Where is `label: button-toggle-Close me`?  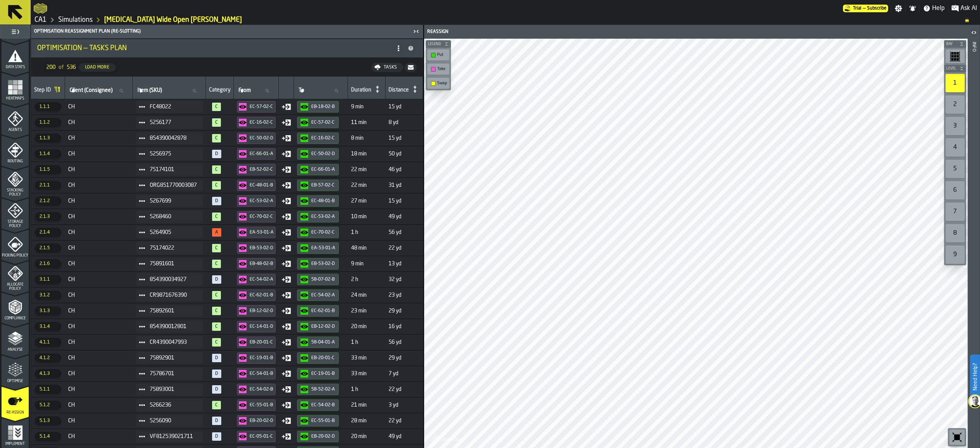 label: button-toggle-Close me is located at coordinates (416, 32).